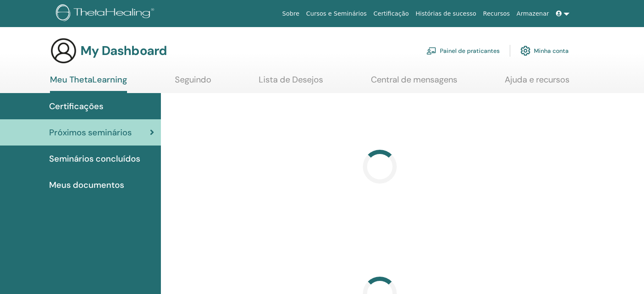  Describe the element at coordinates (107, 14) in the screenshot. I see `img: logo.png` at that location.